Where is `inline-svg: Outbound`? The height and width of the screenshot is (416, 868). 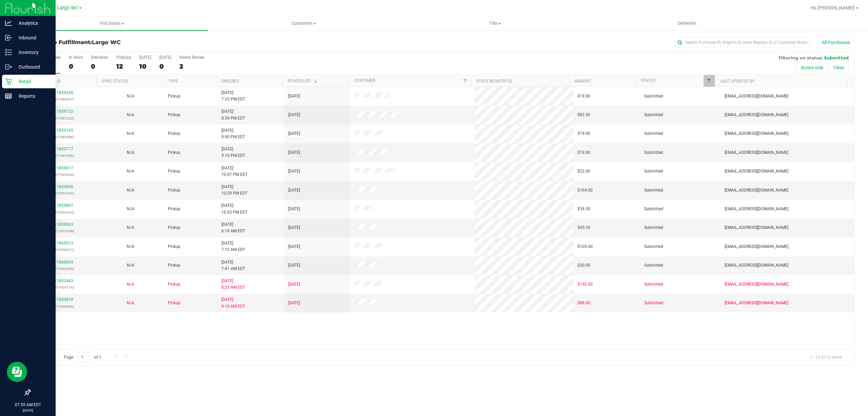
inline-svg: Outbound is located at coordinates (8, 67).